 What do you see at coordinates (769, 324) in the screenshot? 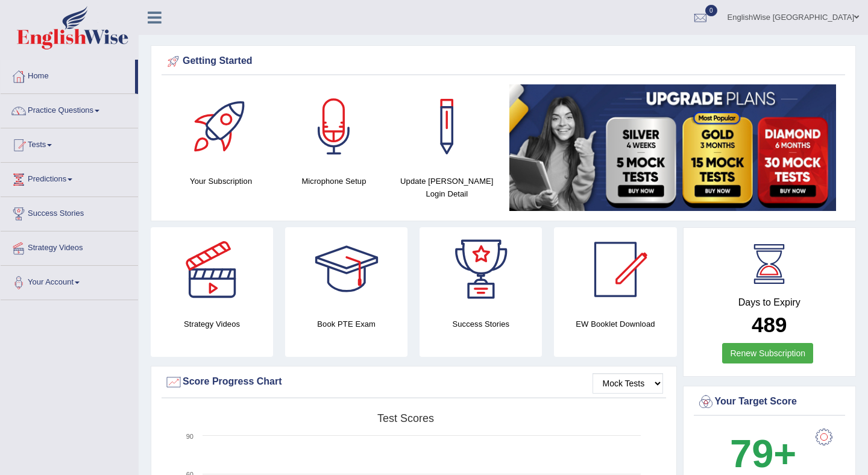
I see `b: 489` at bounding box center [769, 324].